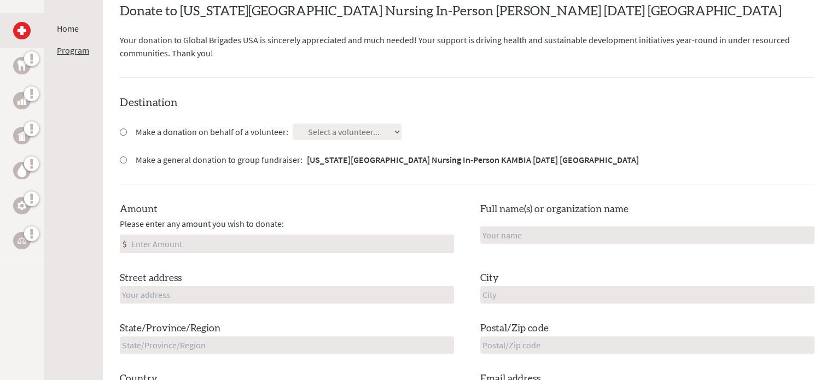  I want to click on a: Water, so click(22, 171).